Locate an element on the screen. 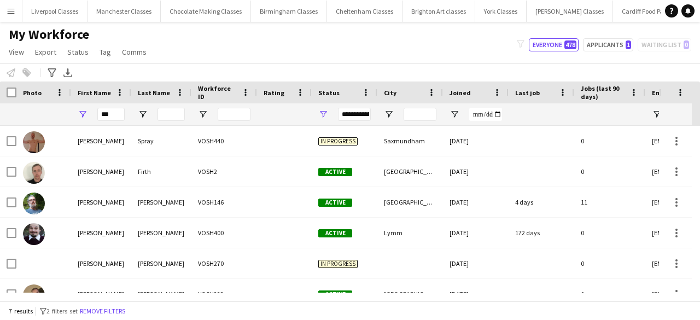 Image resolution: width=700 pixels, height=320 pixels. app-action-btn: Export XLSX is located at coordinates (68, 73).